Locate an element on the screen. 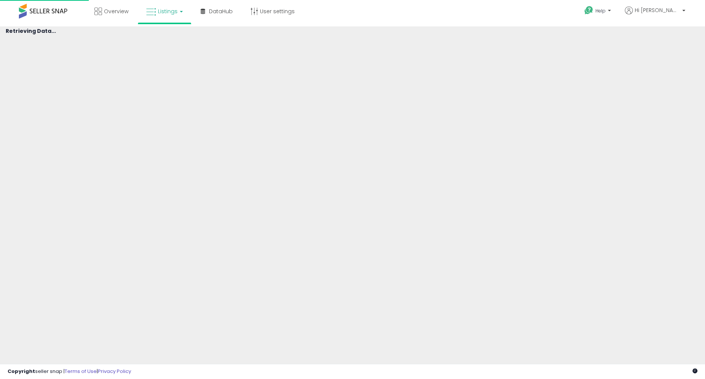 Image resolution: width=705 pixels, height=379 pixels. h4: Retrieving Data... is located at coordinates (352, 31).